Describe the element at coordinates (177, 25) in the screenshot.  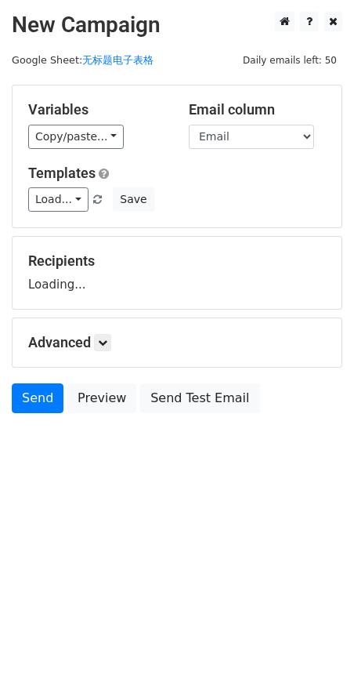
I see `h2: New Campaign` at that location.